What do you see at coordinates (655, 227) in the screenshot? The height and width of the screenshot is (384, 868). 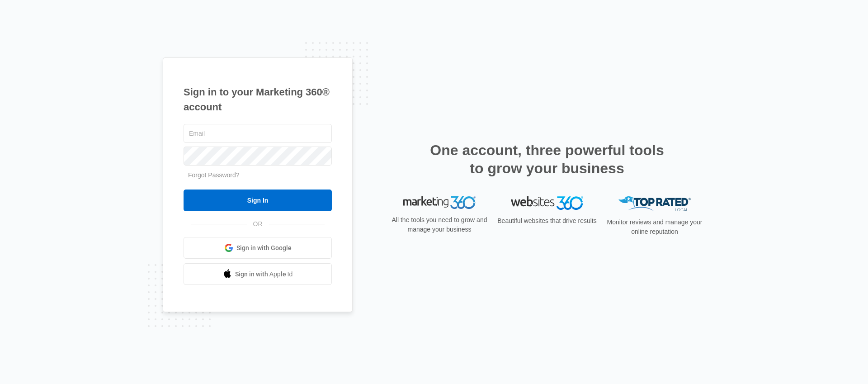 I see `p: Monitor reviews and manage your online reputation` at bounding box center [655, 227].